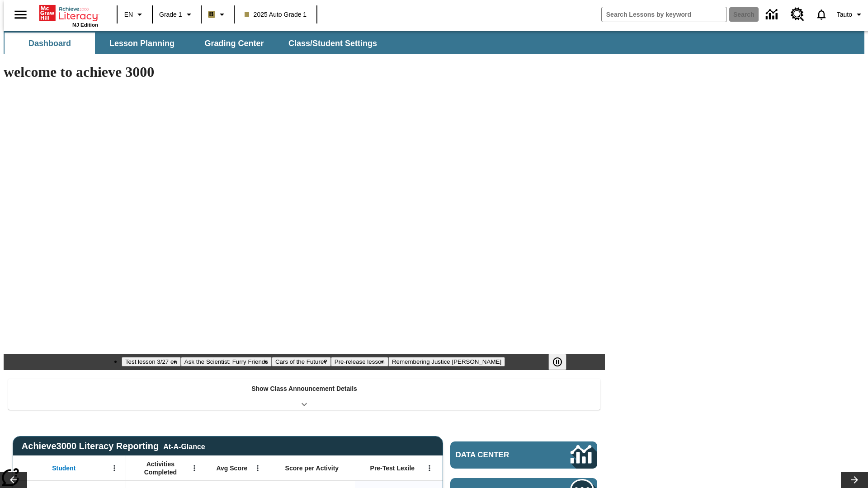 This screenshot has height=488, width=868. What do you see at coordinates (184, 446) in the screenshot?
I see `div: At-A-Glance` at bounding box center [184, 446].